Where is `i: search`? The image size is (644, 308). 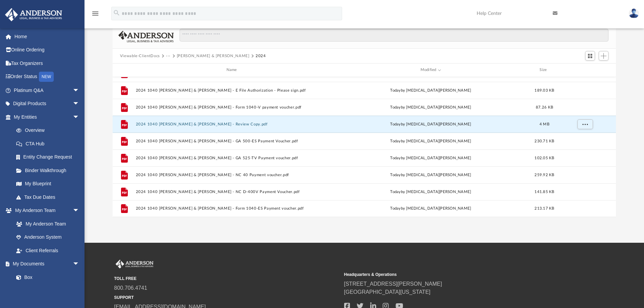
i: search is located at coordinates (117, 13).